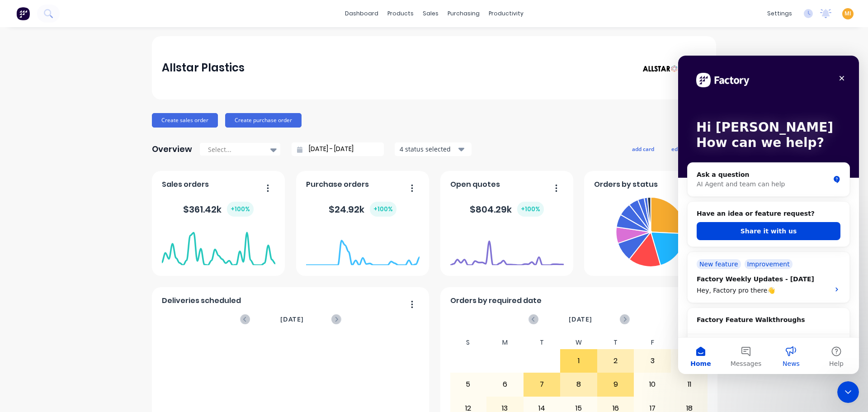 Image resolution: width=868 pixels, height=412 pixels. What do you see at coordinates (362, 13) in the screenshot?
I see `a: dashboard` at bounding box center [362, 13].